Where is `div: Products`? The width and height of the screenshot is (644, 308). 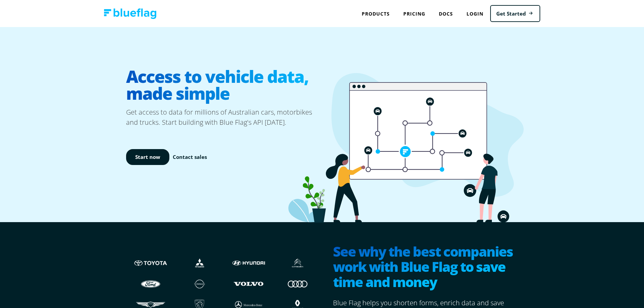 div: Products is located at coordinates (376, 14).